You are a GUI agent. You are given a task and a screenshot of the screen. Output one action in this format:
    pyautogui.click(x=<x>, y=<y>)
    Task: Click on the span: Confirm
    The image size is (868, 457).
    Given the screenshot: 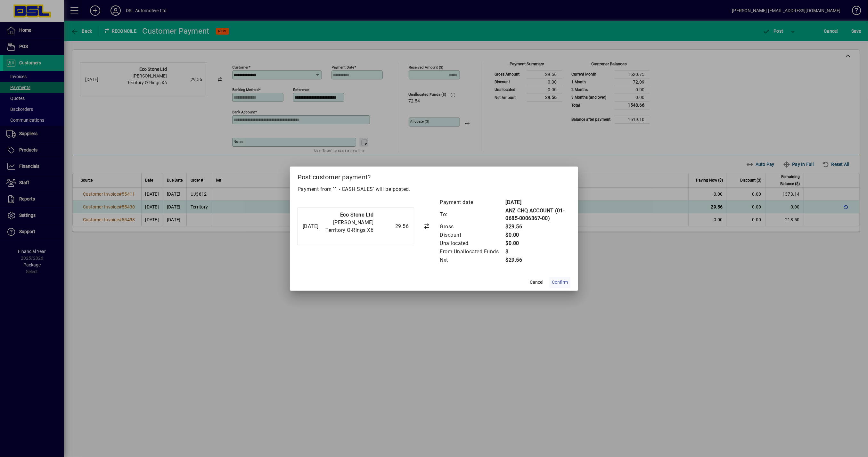 What is the action you would take?
    pyautogui.click(x=560, y=282)
    